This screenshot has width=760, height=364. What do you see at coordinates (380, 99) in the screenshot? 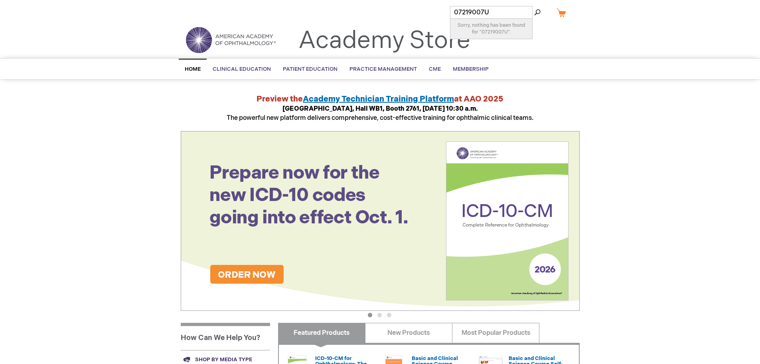
I see `strong: Preview the at AAO 2025` at bounding box center [380, 99].